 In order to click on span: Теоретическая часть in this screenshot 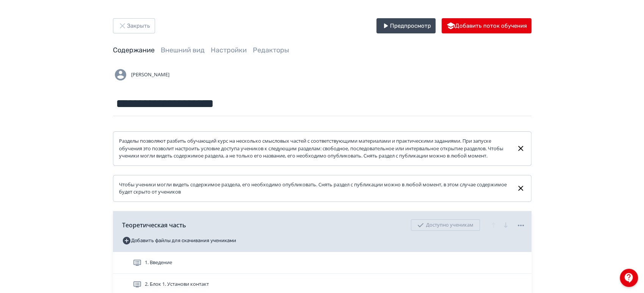, I will do `click(154, 225)`.